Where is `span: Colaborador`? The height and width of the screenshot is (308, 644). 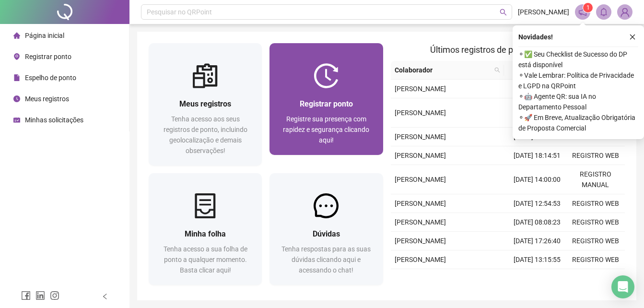 span: Colaborador is located at coordinates (443, 70).